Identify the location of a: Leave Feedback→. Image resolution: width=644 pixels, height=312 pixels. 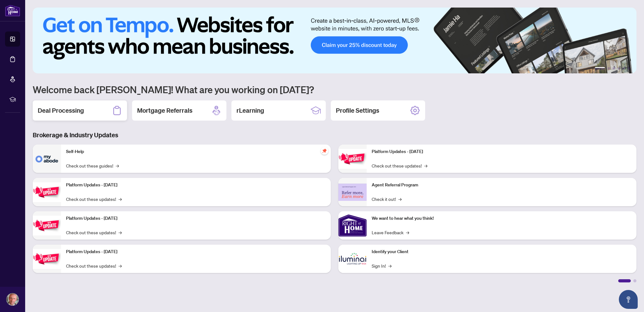
(390, 232).